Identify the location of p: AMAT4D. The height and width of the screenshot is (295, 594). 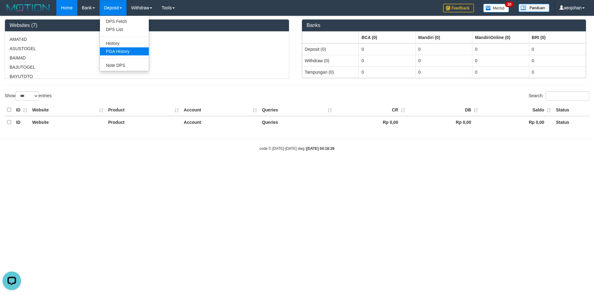
(147, 39).